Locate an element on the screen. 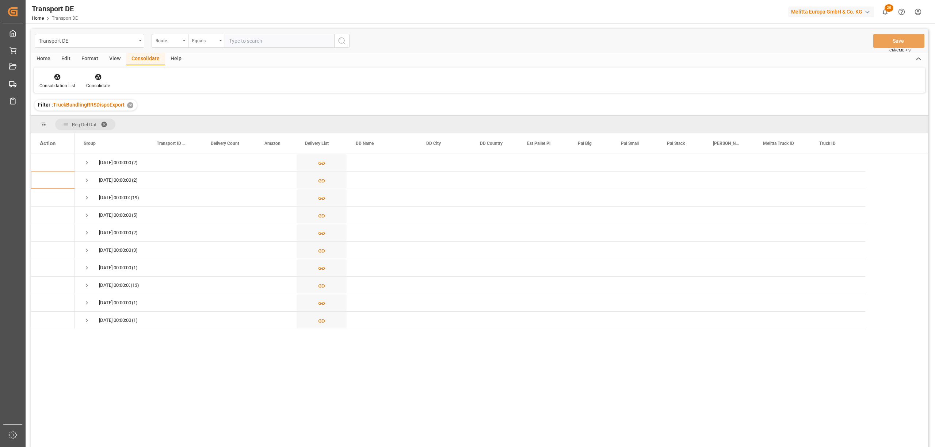 The image size is (935, 447). span: Melitta Truck ID is located at coordinates (778, 144).